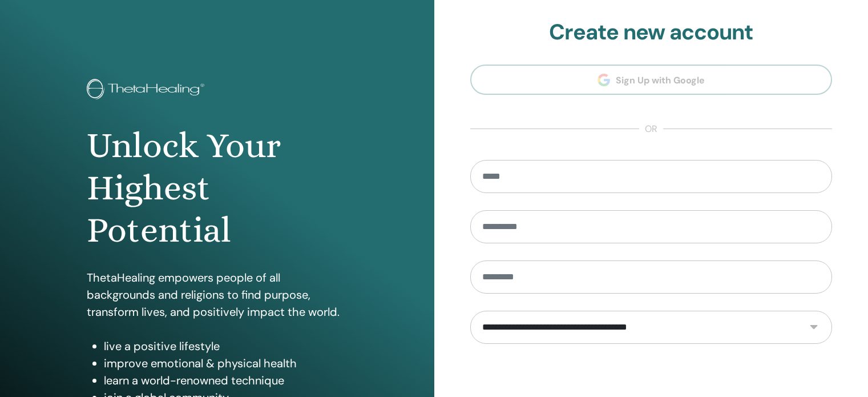 This screenshot has height=397, width=868. I want to click on p: ThetaHealing empowers people of all backgrounds and religions to find purpose, transform lives, a..., so click(217, 295).